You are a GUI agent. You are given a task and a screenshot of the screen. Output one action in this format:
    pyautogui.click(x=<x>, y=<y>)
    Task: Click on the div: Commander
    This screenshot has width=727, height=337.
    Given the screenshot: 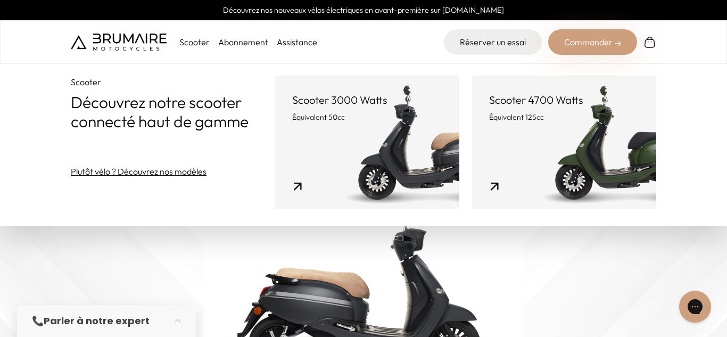 What is the action you would take?
    pyautogui.click(x=593, y=42)
    